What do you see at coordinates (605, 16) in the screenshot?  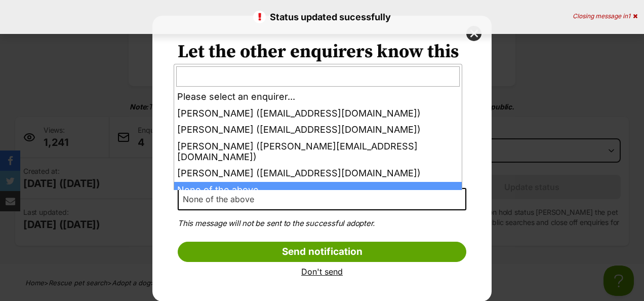 I see `div: Closing message in` at bounding box center [605, 16].